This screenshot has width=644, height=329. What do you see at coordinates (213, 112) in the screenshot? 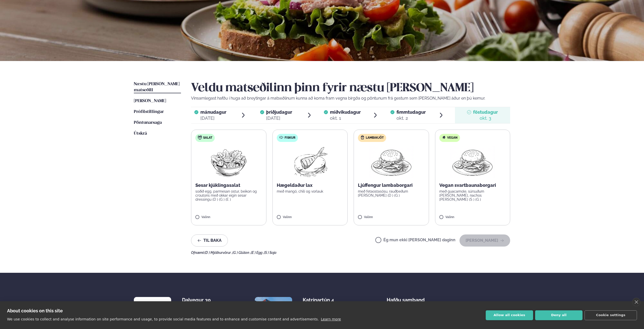
I see `span: mánudagur` at bounding box center [213, 112].